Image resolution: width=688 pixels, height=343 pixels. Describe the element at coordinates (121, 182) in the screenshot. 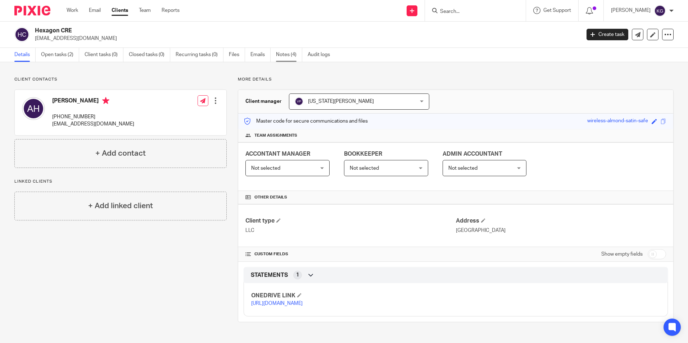

I see `p: Linked clients` at that location.